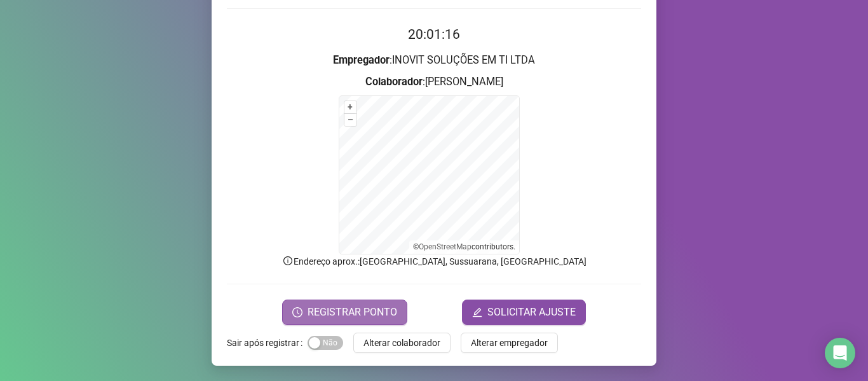 The image size is (868, 381). What do you see at coordinates (524, 312) in the screenshot?
I see `button: editSOLICITAR AJUSTE` at bounding box center [524, 312].